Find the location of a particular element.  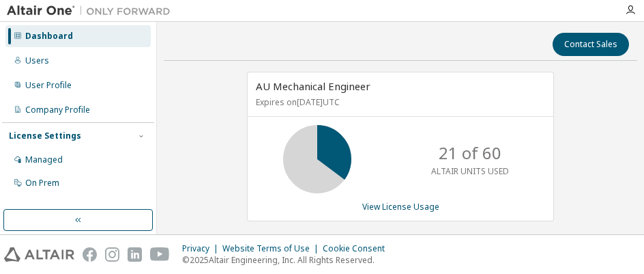

div: Managed is located at coordinates (44, 160).